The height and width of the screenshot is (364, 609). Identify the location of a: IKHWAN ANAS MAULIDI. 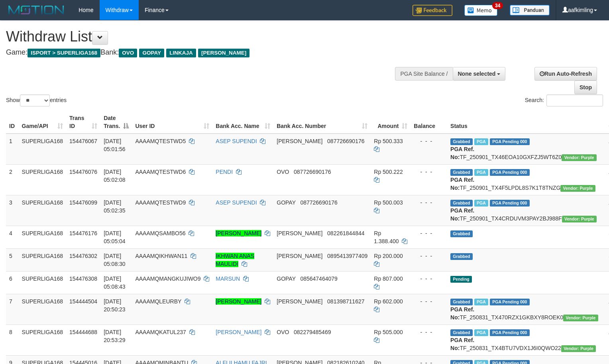
(235, 259).